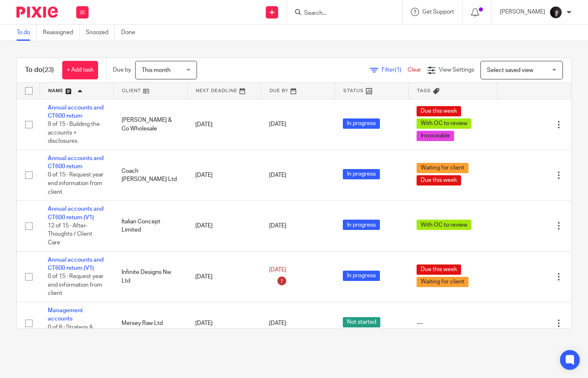 This screenshot has height=378, width=588. What do you see at coordinates (555, 12) in the screenshot?
I see `img: 455A2509.jpg` at bounding box center [555, 12].